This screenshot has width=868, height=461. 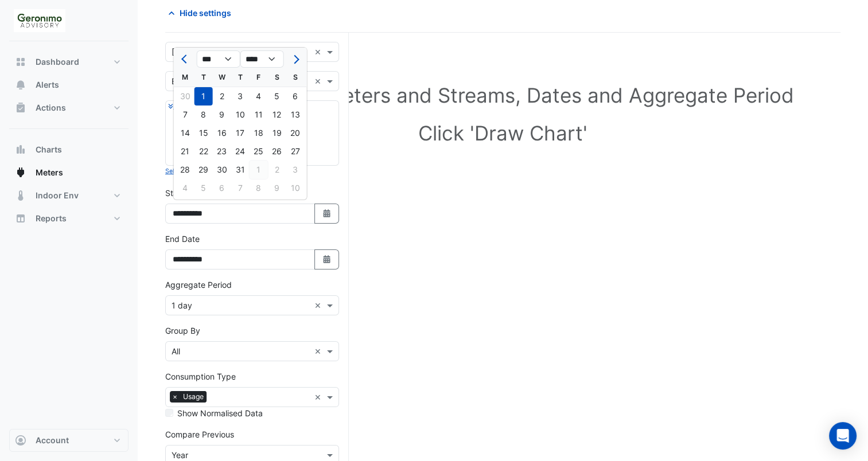 I want to click on h1: Select Site, Meters and Streams, Dates and Aggregate Period, so click(x=503, y=95).